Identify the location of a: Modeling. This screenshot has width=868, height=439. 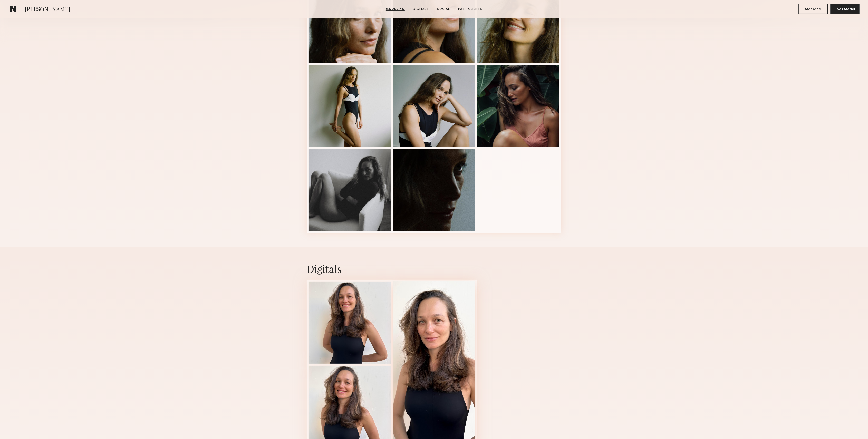
(395, 9).